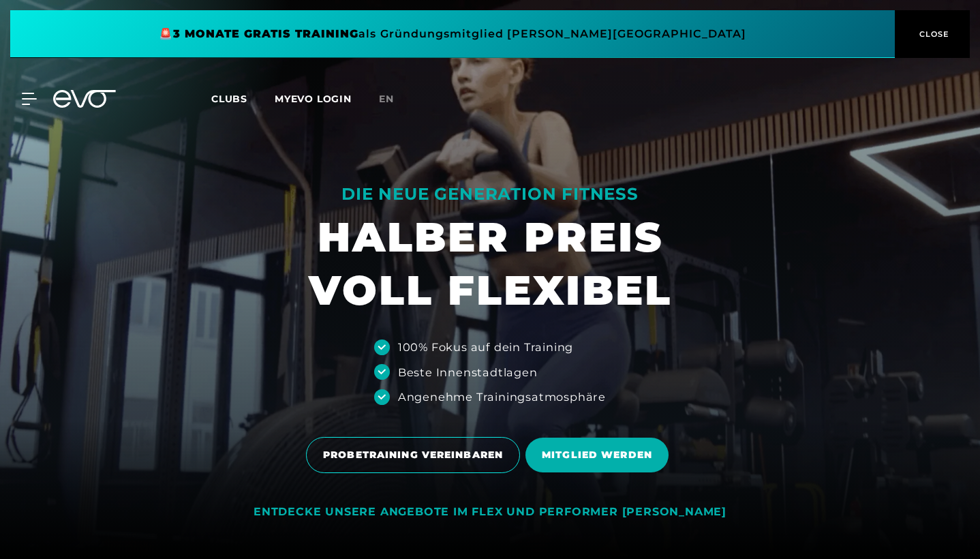 The height and width of the screenshot is (559, 980). What do you see at coordinates (313, 99) in the screenshot?
I see `a: MYEVO LOGIN` at bounding box center [313, 99].